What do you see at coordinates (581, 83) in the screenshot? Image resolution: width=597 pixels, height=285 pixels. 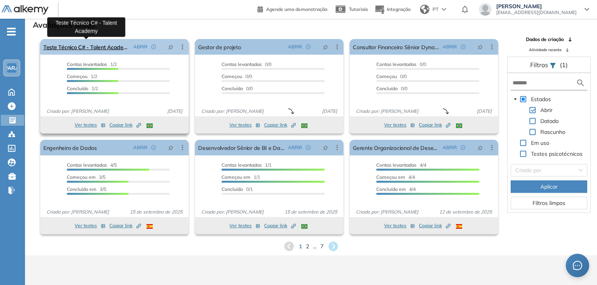 I see `img: ícone de pesquisa` at bounding box center [581, 83].